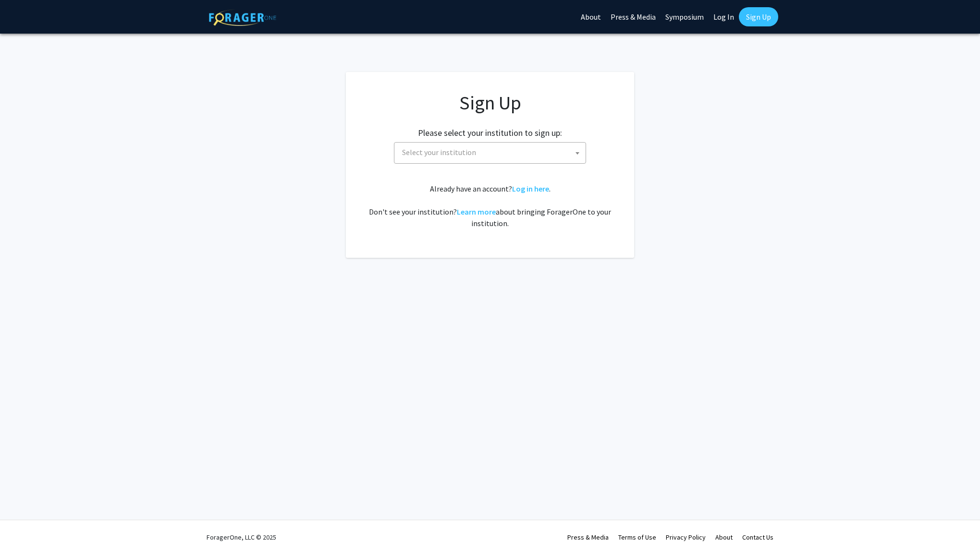 The image size is (980, 554). What do you see at coordinates (476, 211) in the screenshot?
I see `a: Learn more about bringing ForagerOne to your institution` at bounding box center [476, 211].